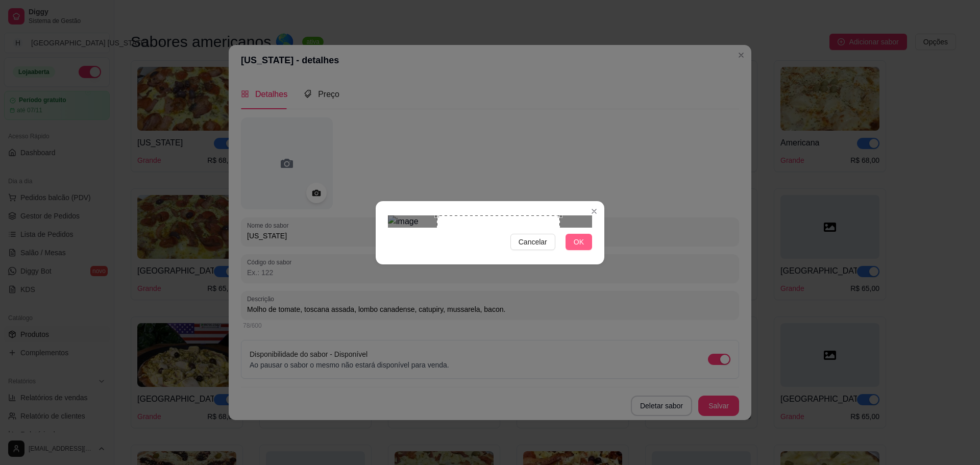 Image resolution: width=980 pixels, height=465 pixels. I want to click on button: Cancelar, so click(533, 242).